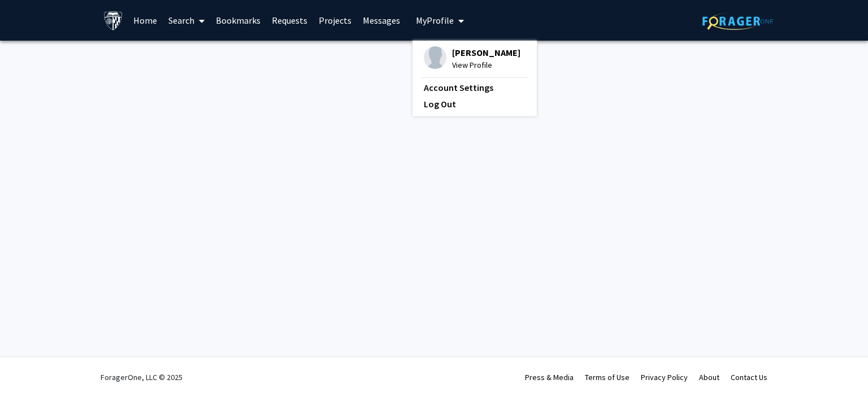  I want to click on a: Press & Media, so click(550, 377).